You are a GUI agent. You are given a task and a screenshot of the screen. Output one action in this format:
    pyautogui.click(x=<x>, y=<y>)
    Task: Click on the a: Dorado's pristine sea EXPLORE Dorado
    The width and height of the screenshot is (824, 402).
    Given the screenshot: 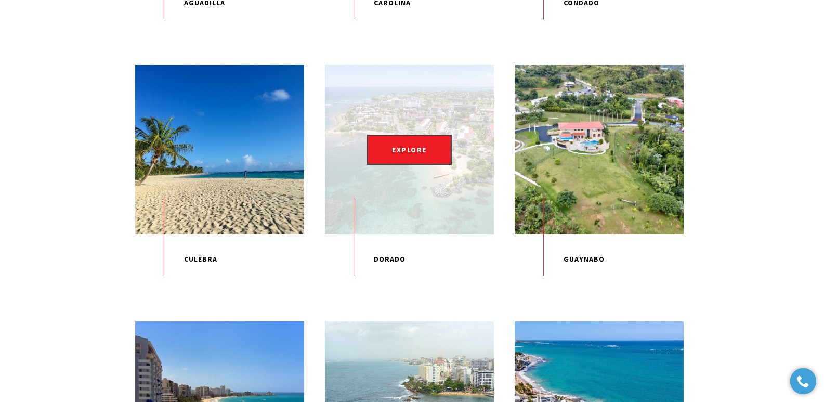 What is the action you would take?
    pyautogui.click(x=409, y=175)
    